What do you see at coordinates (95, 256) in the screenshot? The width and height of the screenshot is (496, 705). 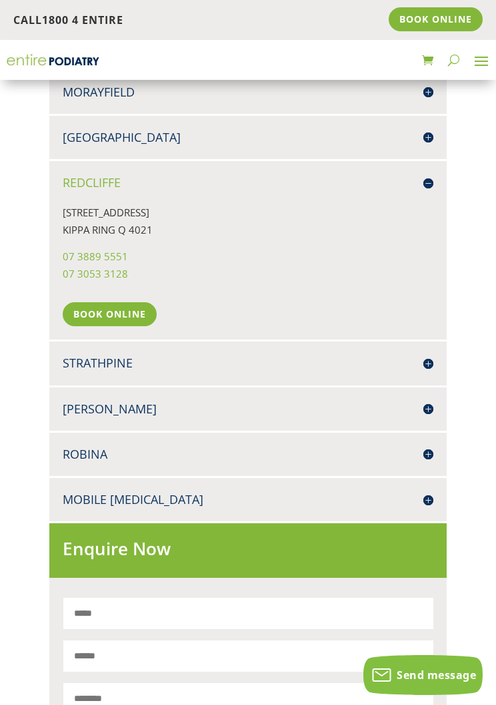 I see `a: 07 3889 5551` at bounding box center [95, 256].